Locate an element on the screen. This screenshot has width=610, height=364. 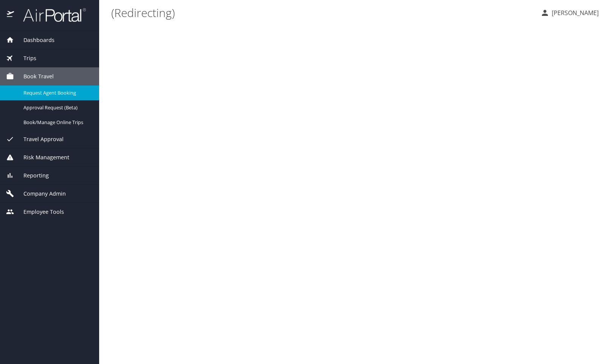
span: Company Admin is located at coordinates (40, 194).